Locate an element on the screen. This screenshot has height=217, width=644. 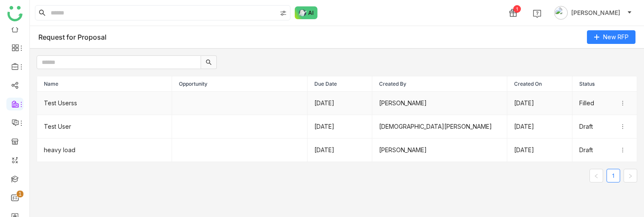
span: New RFP is located at coordinates (616, 37).